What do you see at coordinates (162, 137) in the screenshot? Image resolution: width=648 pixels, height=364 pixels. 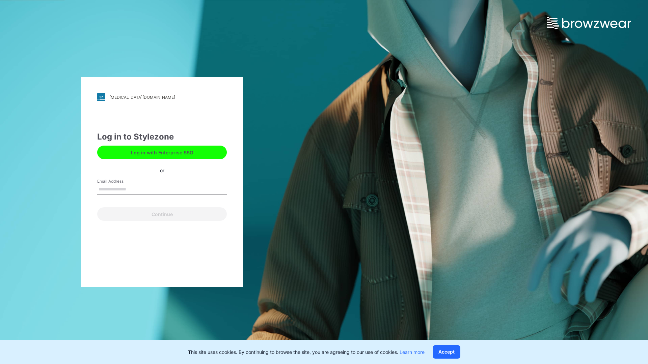 I see `div: Log in to Stylezone` at bounding box center [162, 137].